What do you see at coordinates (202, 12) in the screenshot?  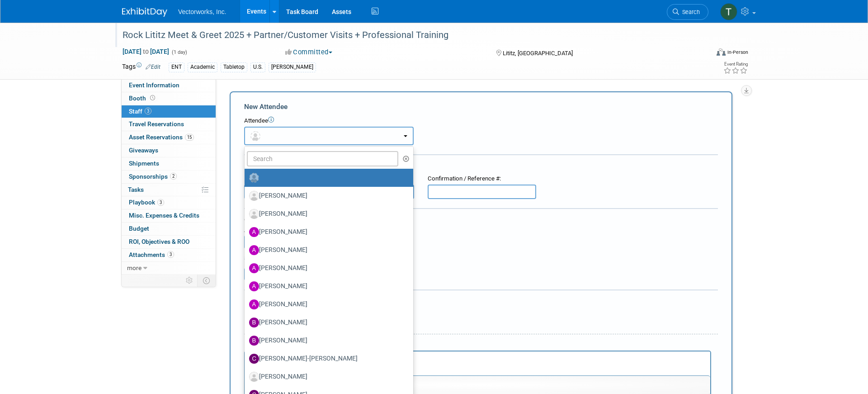 I see `span: Vectorworks, Inc.` at bounding box center [202, 12].